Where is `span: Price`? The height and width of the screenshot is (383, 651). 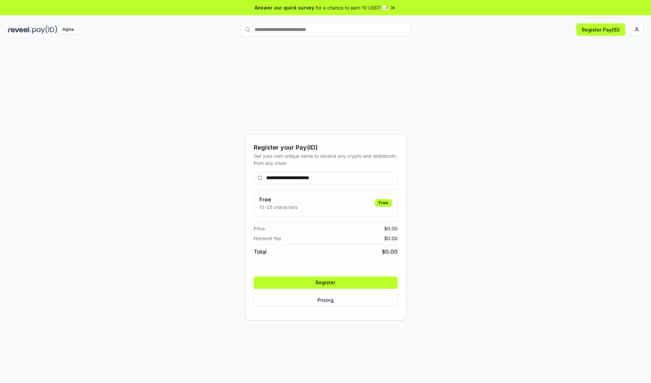
span: Price is located at coordinates (259, 228).